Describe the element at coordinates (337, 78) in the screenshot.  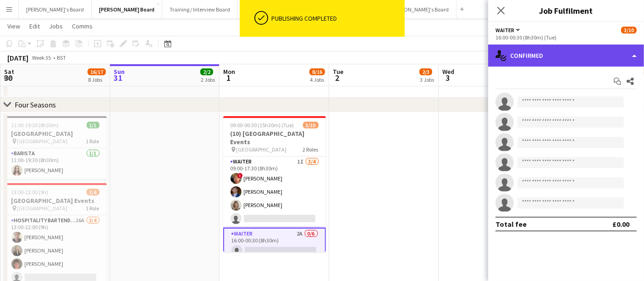
I see `span: 2` at that location.